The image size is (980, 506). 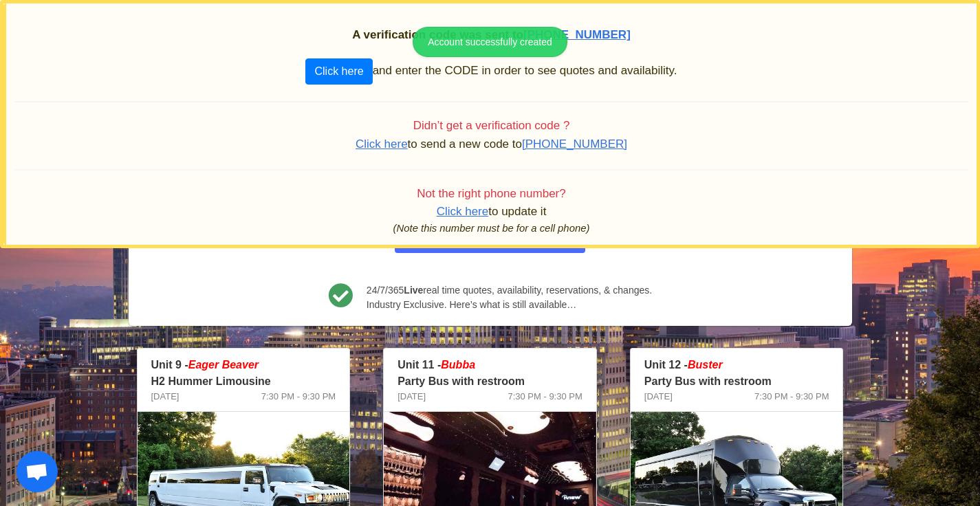 I want to click on h4: Not the right phone number?, so click(x=491, y=194).